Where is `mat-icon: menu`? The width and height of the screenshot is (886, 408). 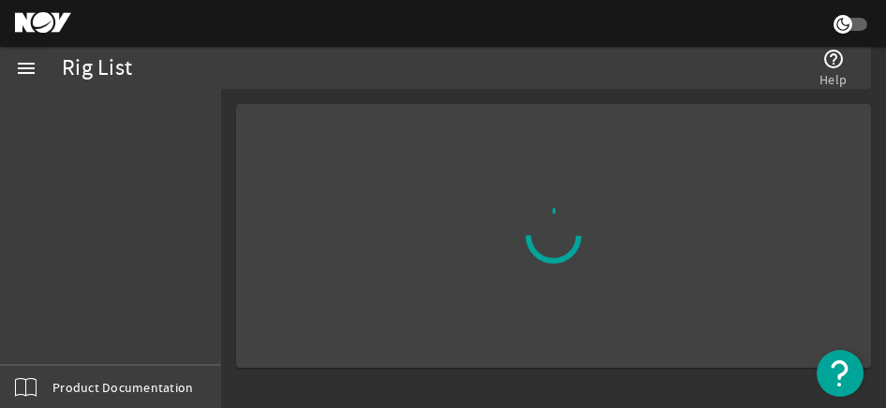
mat-icon: menu is located at coordinates (26, 68).